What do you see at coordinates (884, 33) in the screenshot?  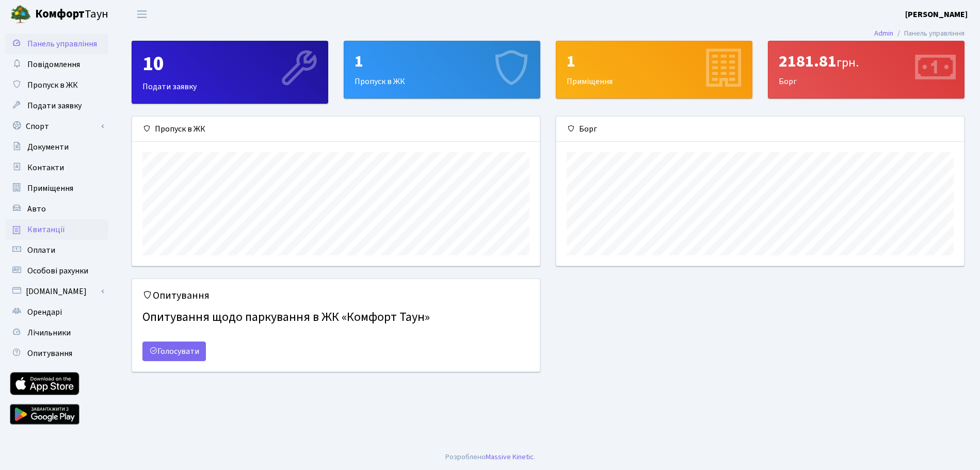 I see `a: Admin` at bounding box center [884, 33].